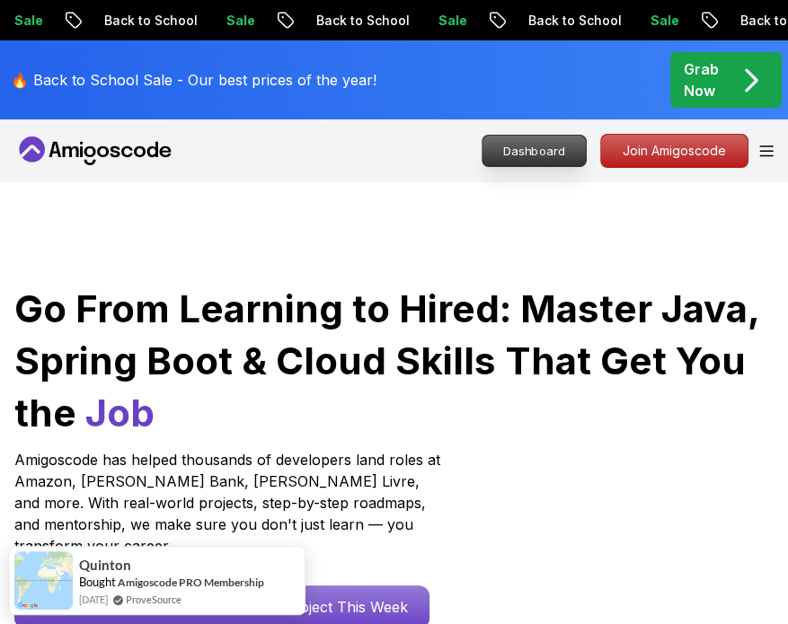 The width and height of the screenshot is (788, 624). I want to click on span: Job, so click(119, 412).